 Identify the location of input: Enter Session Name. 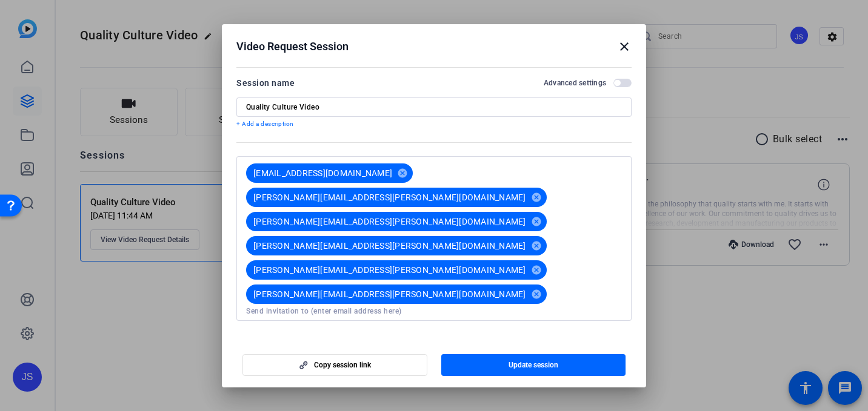
(434, 107).